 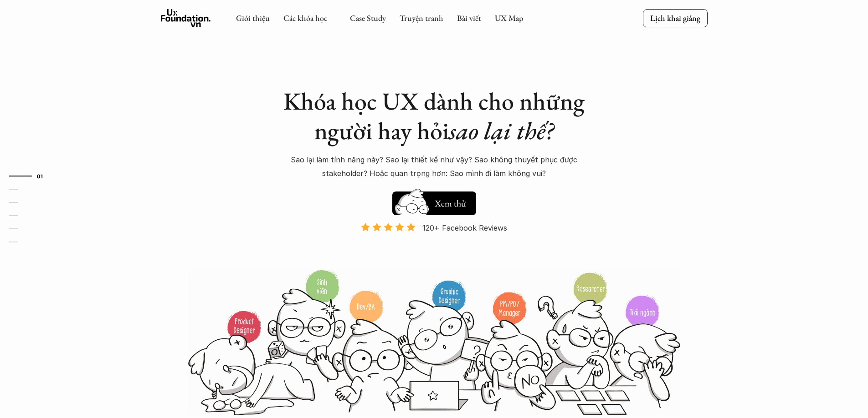 I want to click on p: 120+ Facebook Reviews, so click(x=464, y=228).